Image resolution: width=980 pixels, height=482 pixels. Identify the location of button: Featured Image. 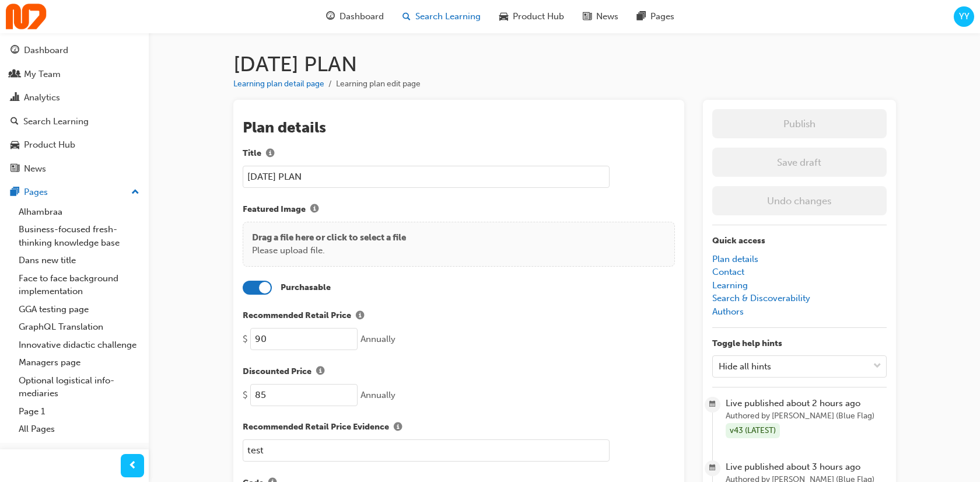
(315, 209).